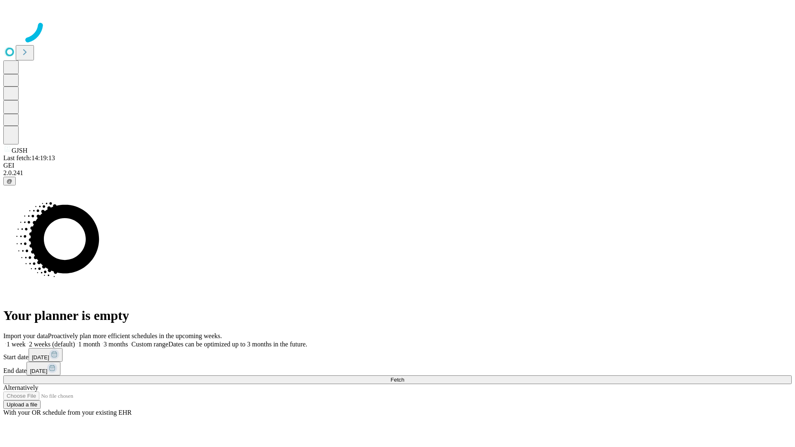 This screenshot has width=795, height=447. I want to click on span: Last fetch: 14:19:13, so click(29, 158).